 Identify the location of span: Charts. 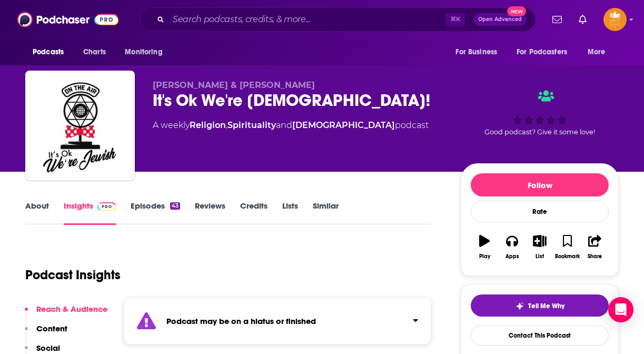
(94, 52).